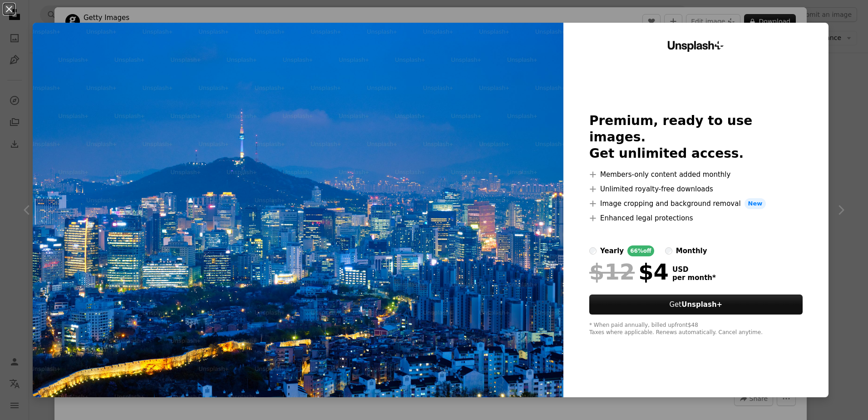 The height and width of the screenshot is (420, 868). Describe the element at coordinates (593, 251) in the screenshot. I see `input: yearly66%off` at that location.